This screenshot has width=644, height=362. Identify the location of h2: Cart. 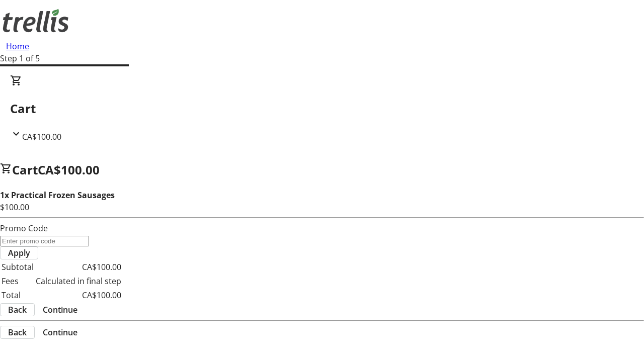
(322, 109).